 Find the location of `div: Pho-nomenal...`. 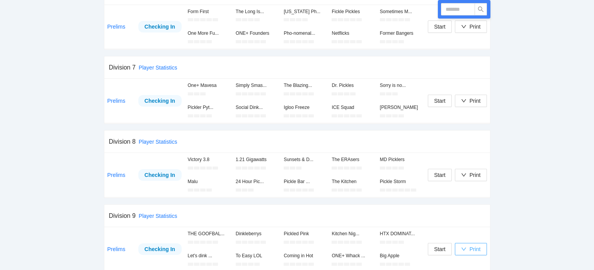

div: Pho-nomenal... is located at coordinates (304, 33).